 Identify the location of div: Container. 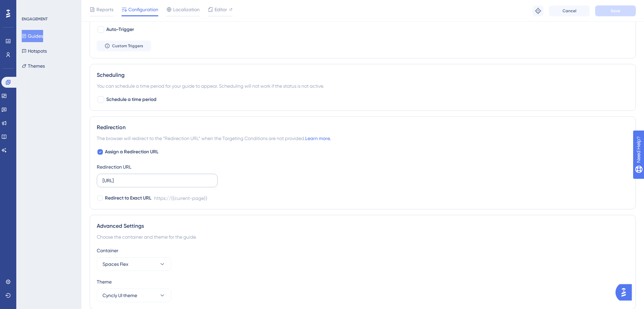
(363, 250).